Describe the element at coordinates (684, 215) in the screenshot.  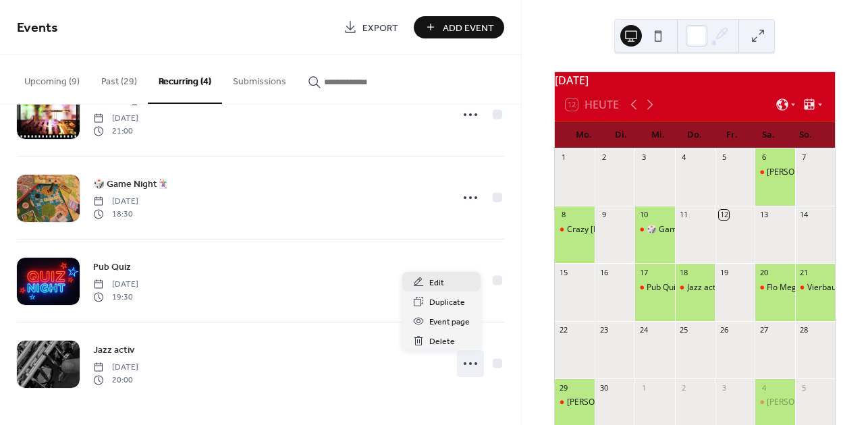
I see `div: 11` at that location.